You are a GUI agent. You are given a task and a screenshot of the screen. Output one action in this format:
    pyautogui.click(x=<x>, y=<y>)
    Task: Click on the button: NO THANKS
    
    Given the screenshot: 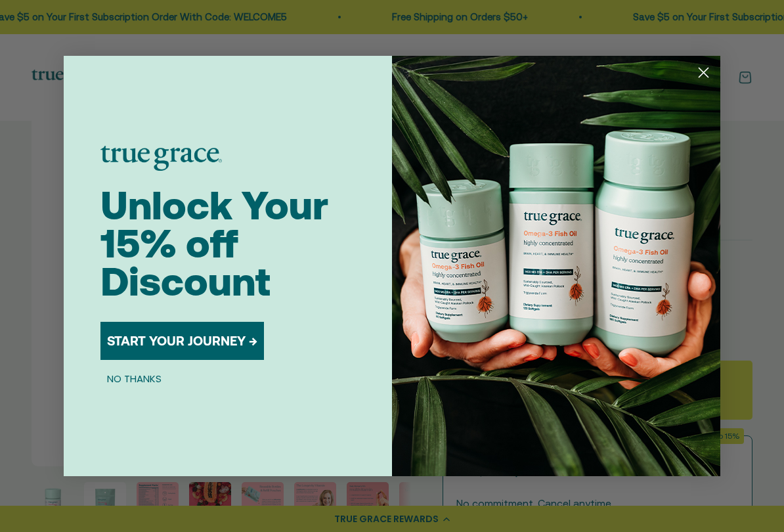 What is the action you would take?
    pyautogui.click(x=134, y=378)
    